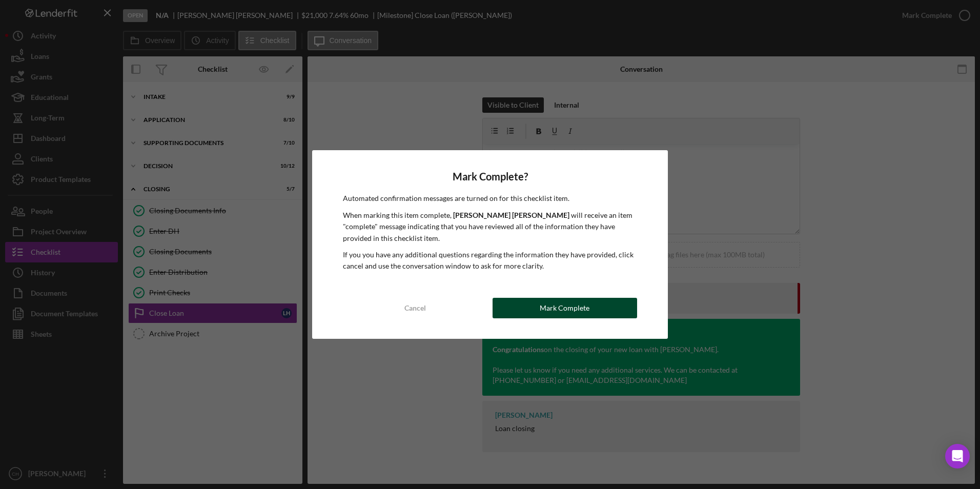 The height and width of the screenshot is (489, 980). What do you see at coordinates (415, 308) in the screenshot?
I see `button: Cancel` at bounding box center [415, 308].